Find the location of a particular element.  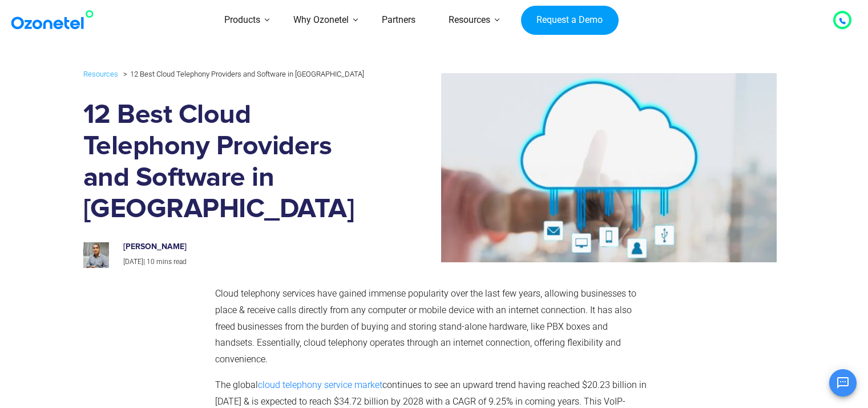

span: cloud telephony service market is located at coordinates (320, 384).